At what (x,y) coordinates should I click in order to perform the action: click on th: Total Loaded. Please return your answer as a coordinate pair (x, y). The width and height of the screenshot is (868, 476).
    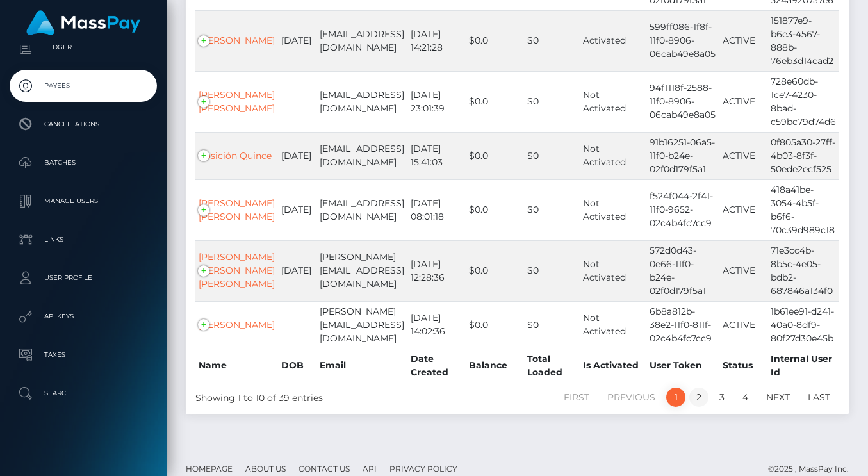
    Looking at the image, I should click on (552, 365).